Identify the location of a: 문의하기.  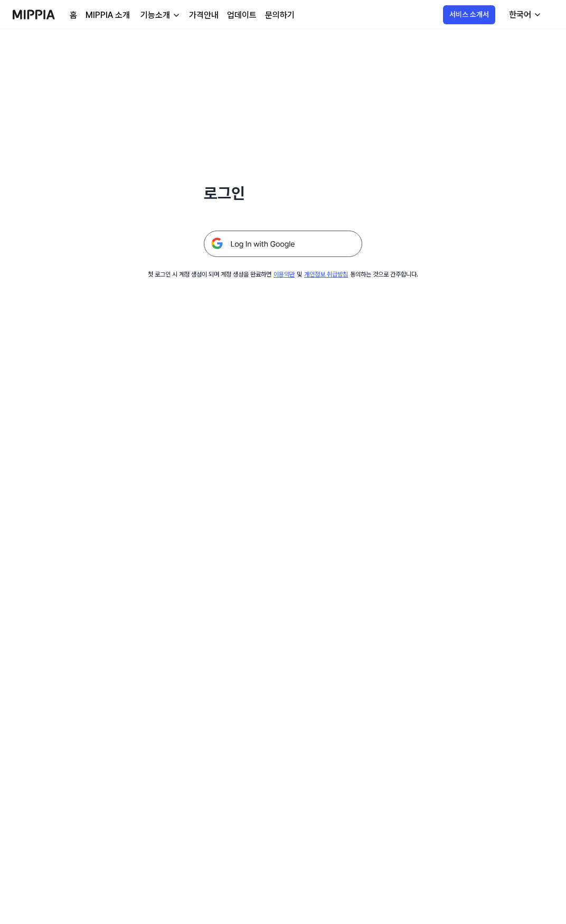
(280, 15).